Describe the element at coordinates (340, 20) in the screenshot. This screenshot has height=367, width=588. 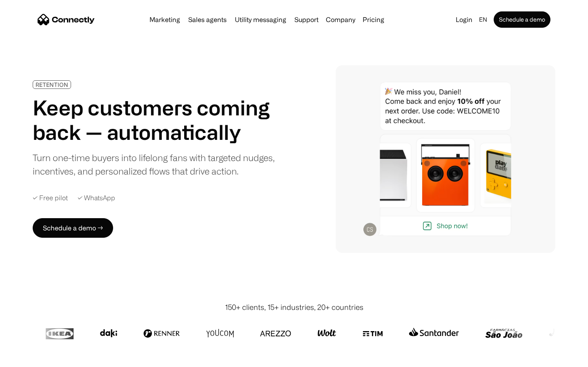
I see `div: Company` at that location.